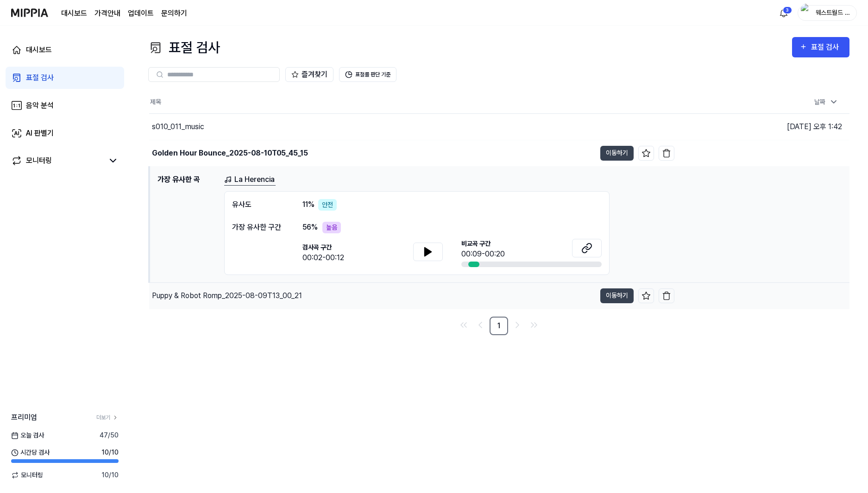  I want to click on button: 가격안내, so click(107, 14).